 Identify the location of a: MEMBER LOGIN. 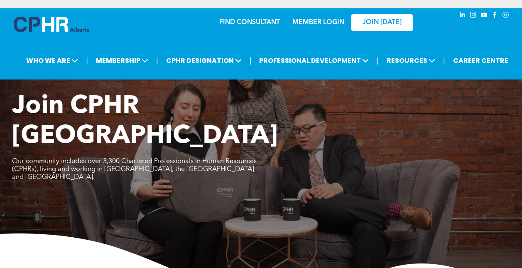
(318, 22).